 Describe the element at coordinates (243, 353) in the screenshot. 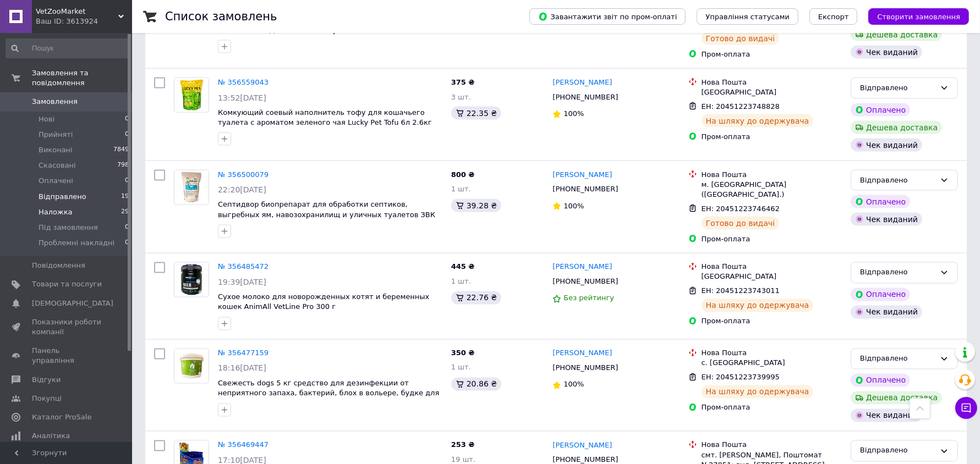

I see `a: № 356477159` at that location.